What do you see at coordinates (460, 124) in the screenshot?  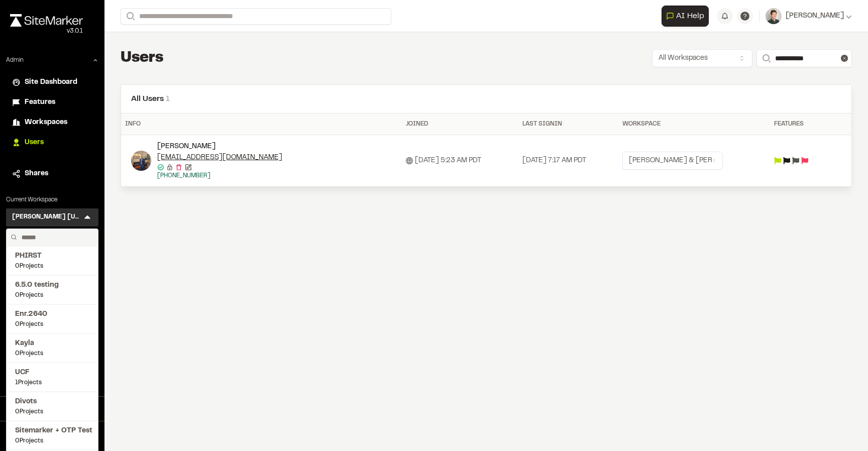 I see `div: Joined` at bounding box center [460, 124].